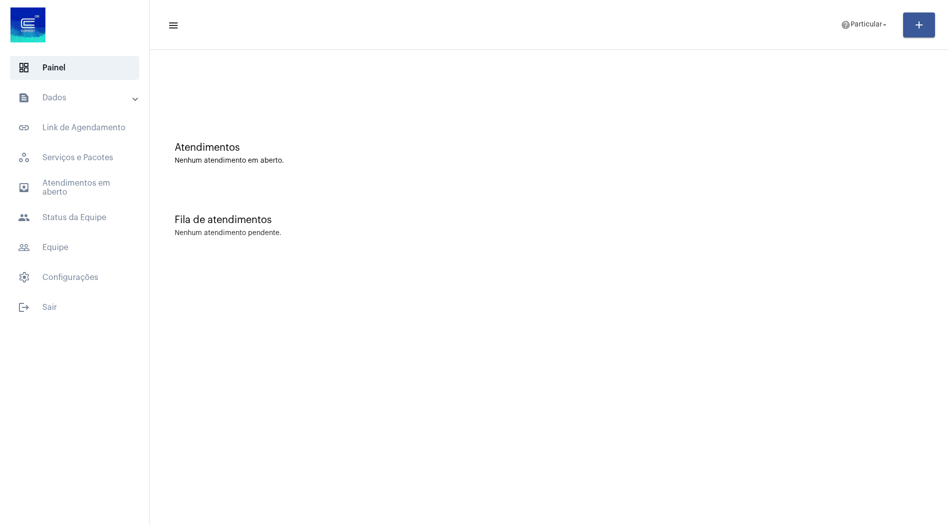 The width and height of the screenshot is (948, 525). What do you see at coordinates (864, 25) in the screenshot?
I see `button: Particular` at bounding box center [864, 25].